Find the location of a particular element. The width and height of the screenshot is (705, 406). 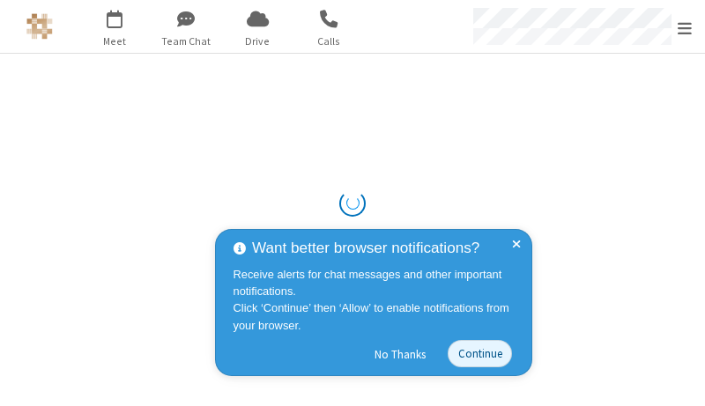

span: Calls is located at coordinates (329, 41).